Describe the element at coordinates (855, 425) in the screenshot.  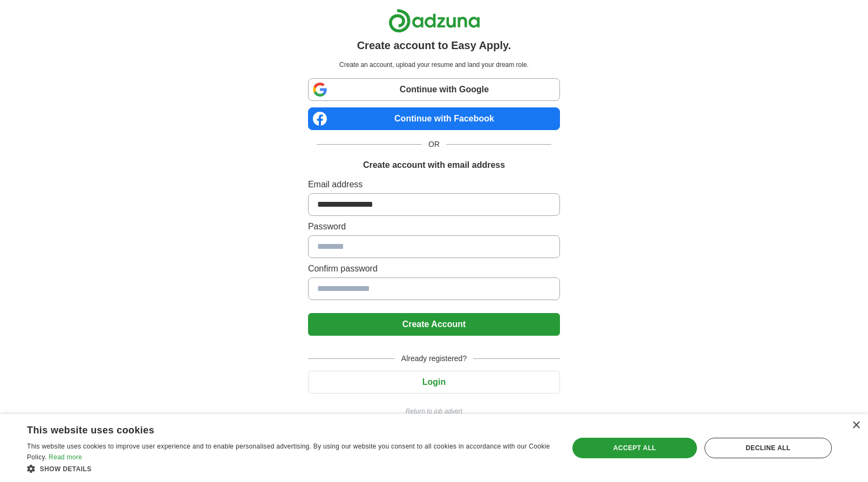
I see `div: Close` at that location.